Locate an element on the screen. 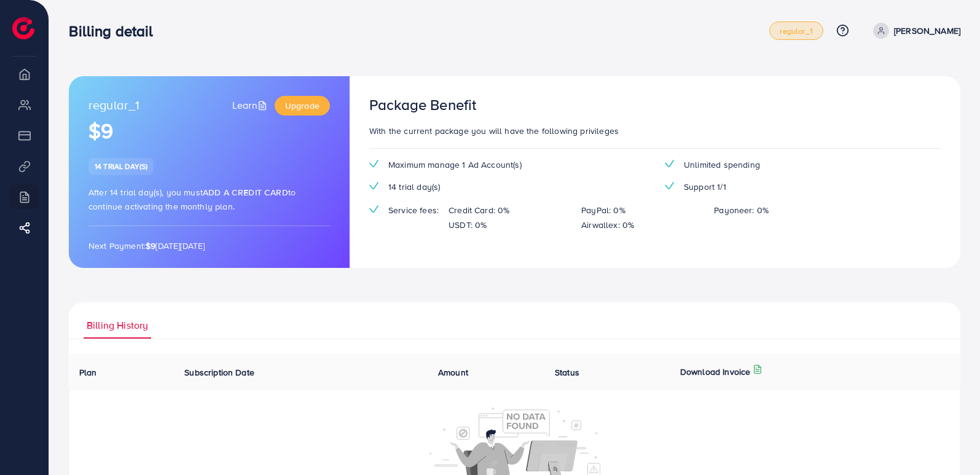 The width and height of the screenshot is (980, 475). strong: $9 is located at coordinates (150, 245).